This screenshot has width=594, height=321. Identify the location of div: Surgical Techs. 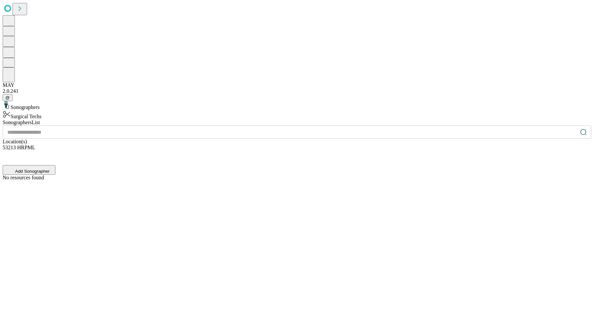
(297, 115).